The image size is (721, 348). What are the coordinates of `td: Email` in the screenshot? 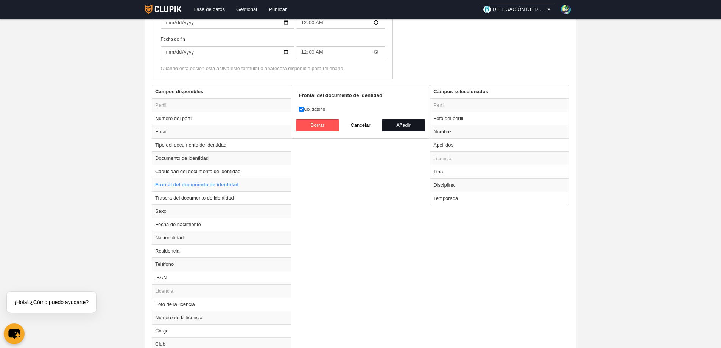 It's located at (221, 131).